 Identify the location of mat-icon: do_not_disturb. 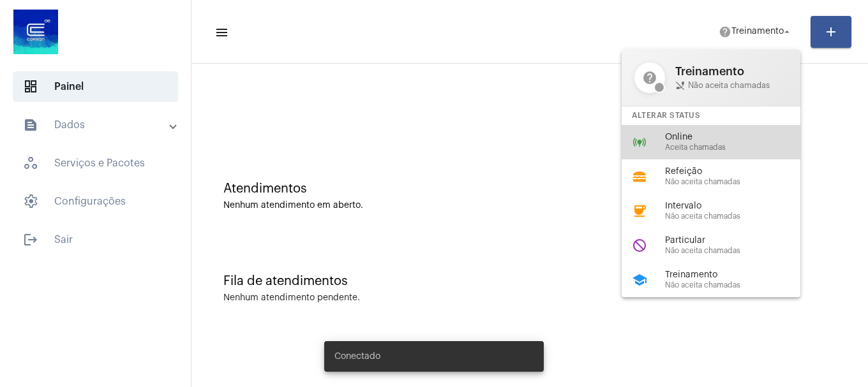
(640, 246).